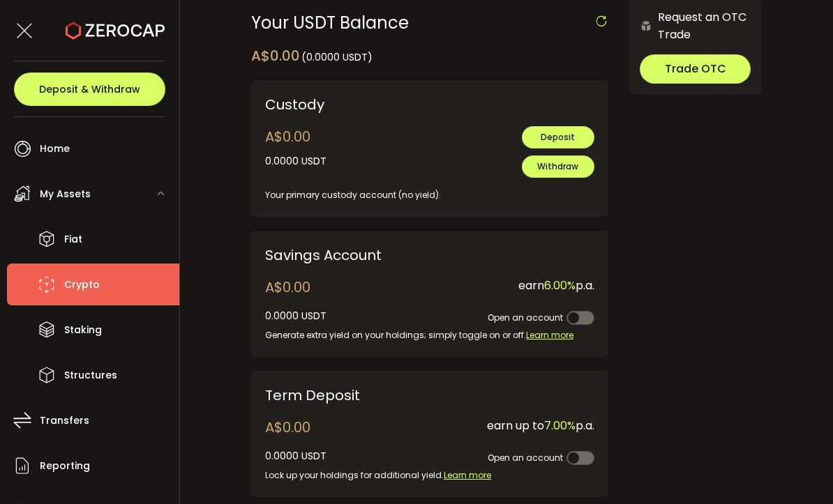 The image size is (833, 504). I want to click on div: Chat Widget, so click(797, 471).